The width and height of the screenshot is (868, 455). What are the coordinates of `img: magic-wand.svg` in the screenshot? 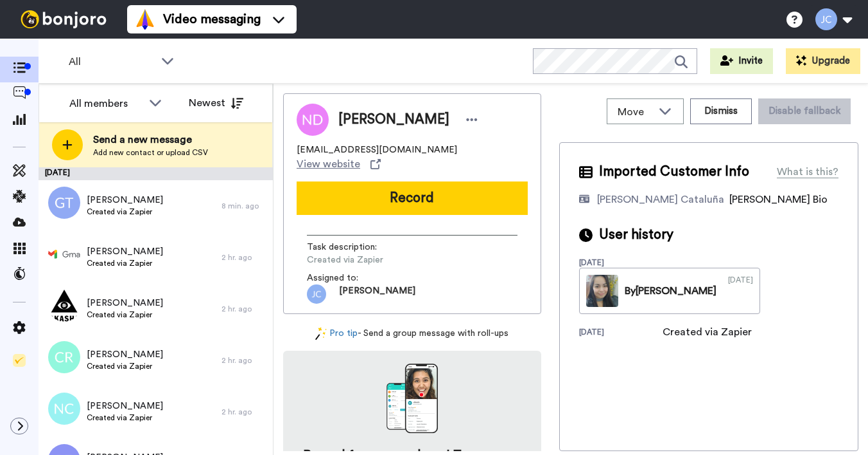 It's located at (322, 333).